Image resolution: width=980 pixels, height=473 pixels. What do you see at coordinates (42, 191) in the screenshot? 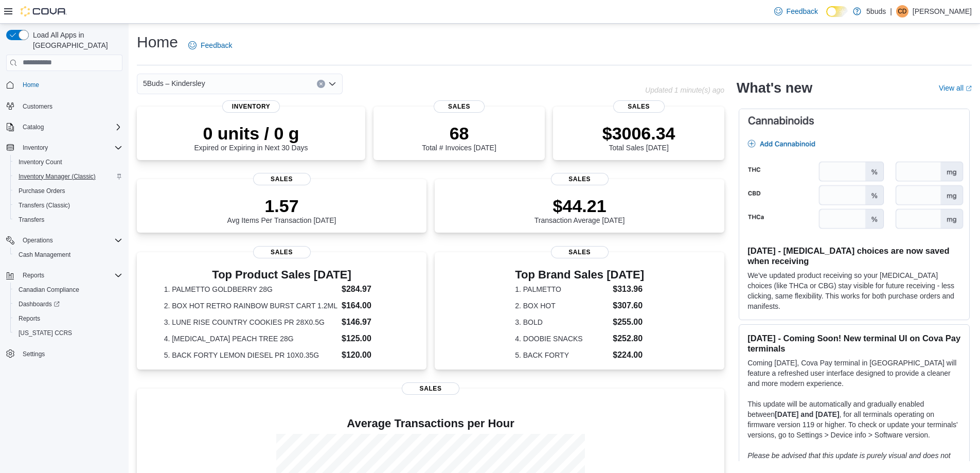
I see `a: Purchase Orders` at bounding box center [42, 191].